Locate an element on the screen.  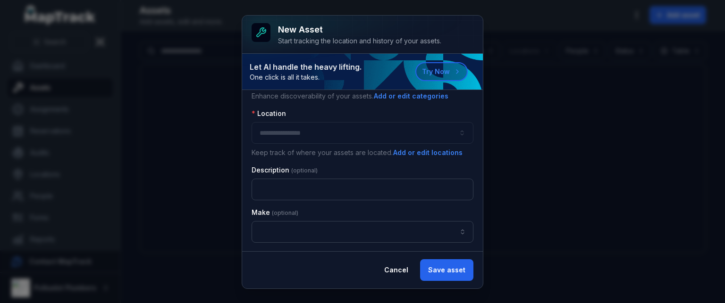
h3: New asset is located at coordinates (360, 30).